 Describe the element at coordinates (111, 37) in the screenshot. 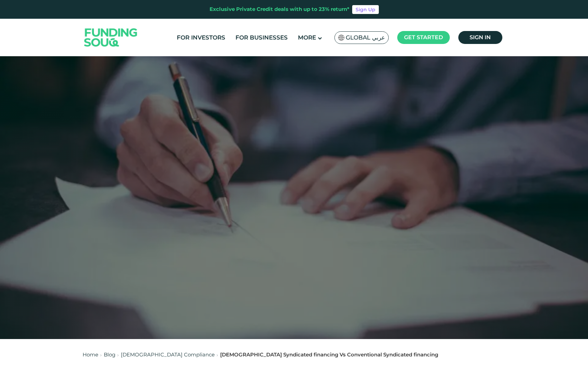

I see `img: Logo` at that location.